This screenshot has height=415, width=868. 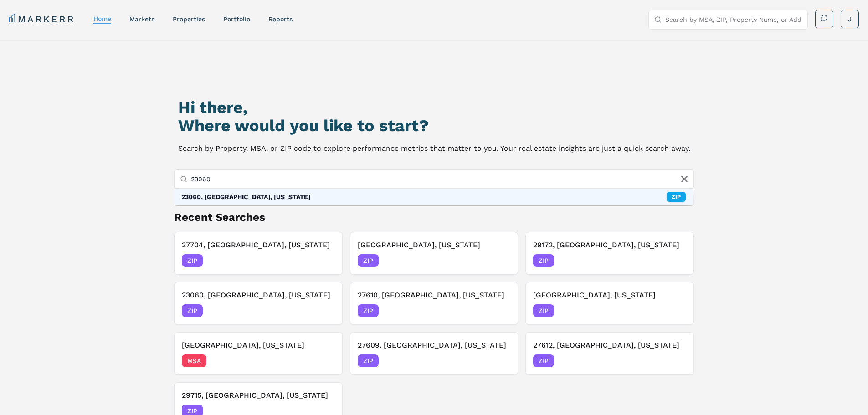 What do you see at coordinates (102, 19) in the screenshot?
I see `a: home` at bounding box center [102, 19].